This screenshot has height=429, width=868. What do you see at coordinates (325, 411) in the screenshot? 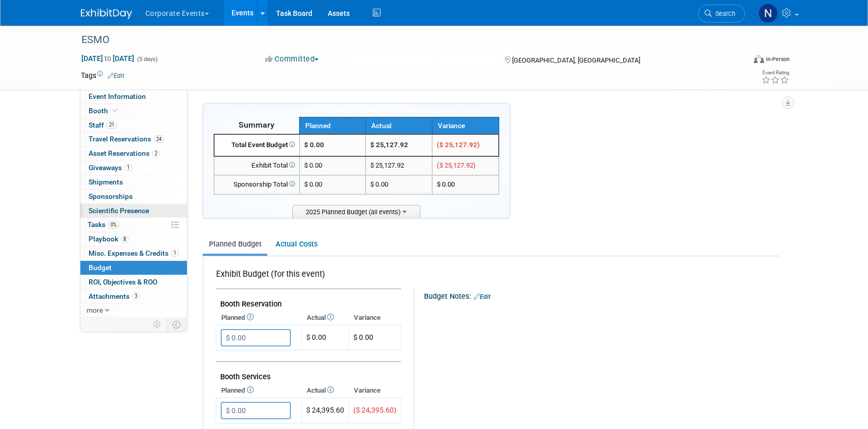
I see `td: $ 24,395.60` at bounding box center [325, 411].